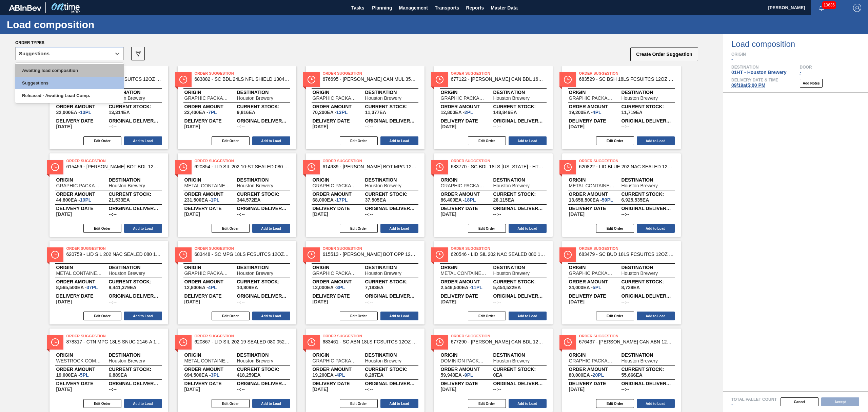 The height and width of the screenshot is (412, 868). Describe the element at coordinates (109, 370) in the screenshot. I see `span: statusOrder Suggestion878317 - CTN MPG 18LS SNUG 2146-A 12OZ FOLD 0522OriginWESTROCK COMPANY - FO...` at that location.